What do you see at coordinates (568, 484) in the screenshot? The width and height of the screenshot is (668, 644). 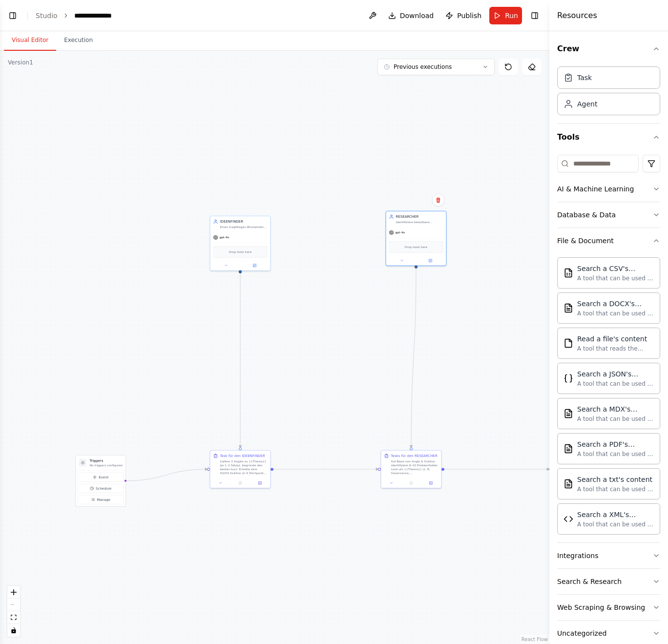 I see `img: Txtsearchtool` at bounding box center [568, 484].